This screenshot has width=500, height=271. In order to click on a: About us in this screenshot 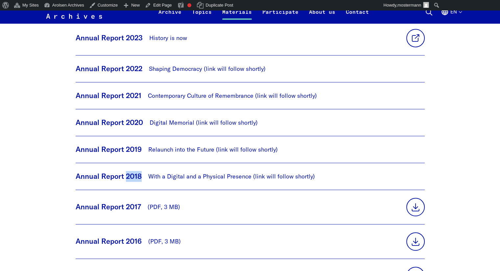, I will do `click(322, 16)`.